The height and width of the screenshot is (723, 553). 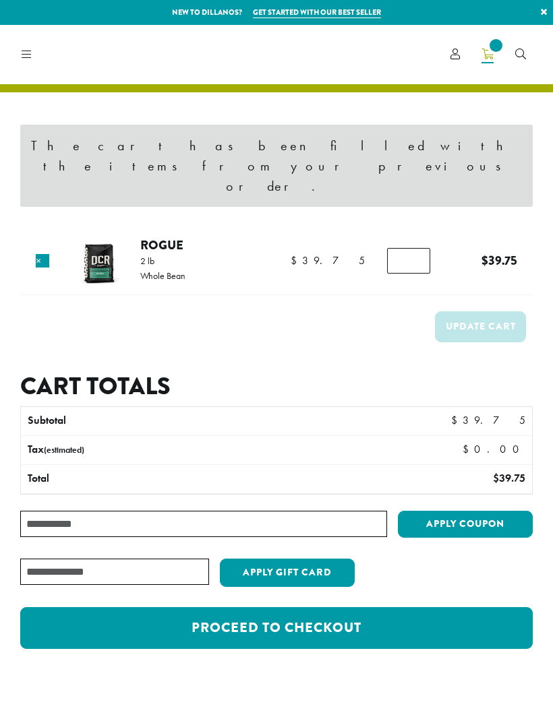 What do you see at coordinates (465, 524) in the screenshot?
I see `button: Apply coupon` at bounding box center [465, 524].